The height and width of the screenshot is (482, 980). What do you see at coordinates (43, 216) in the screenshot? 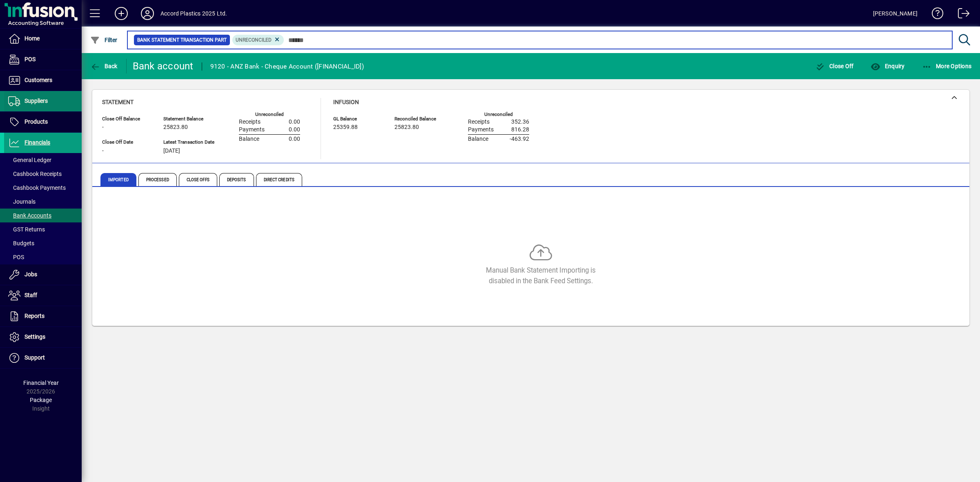
I see `a: Bank Accounts` at bounding box center [43, 216].